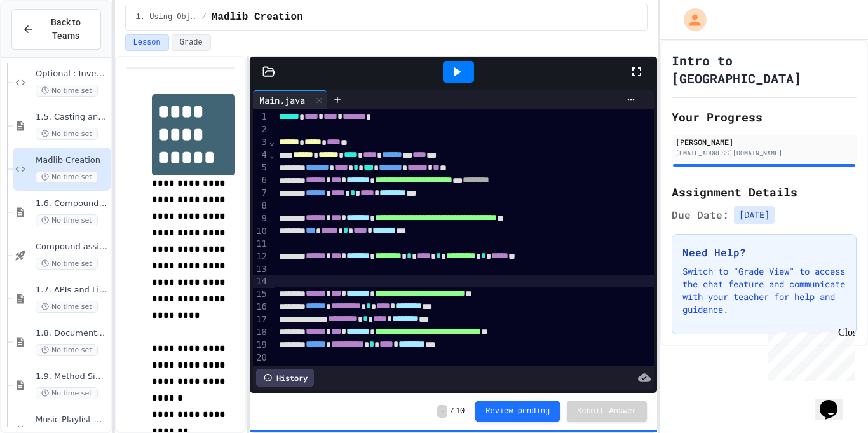 The height and width of the screenshot is (433, 868). What do you see at coordinates (261, 232) in the screenshot?
I see `div: 10` at bounding box center [261, 232].